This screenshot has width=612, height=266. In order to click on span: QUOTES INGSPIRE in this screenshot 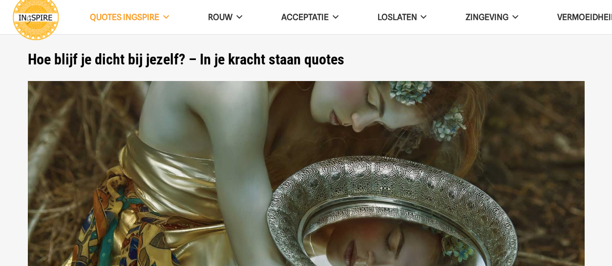, I will do `click(124, 17)`.